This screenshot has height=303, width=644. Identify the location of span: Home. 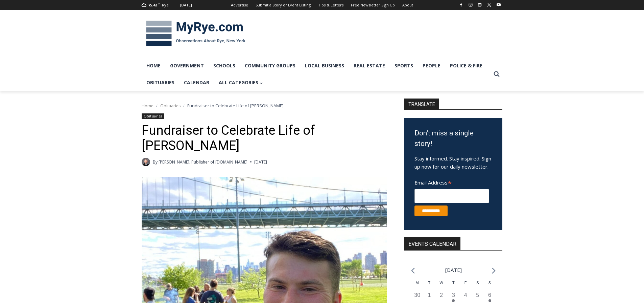
(147, 106).